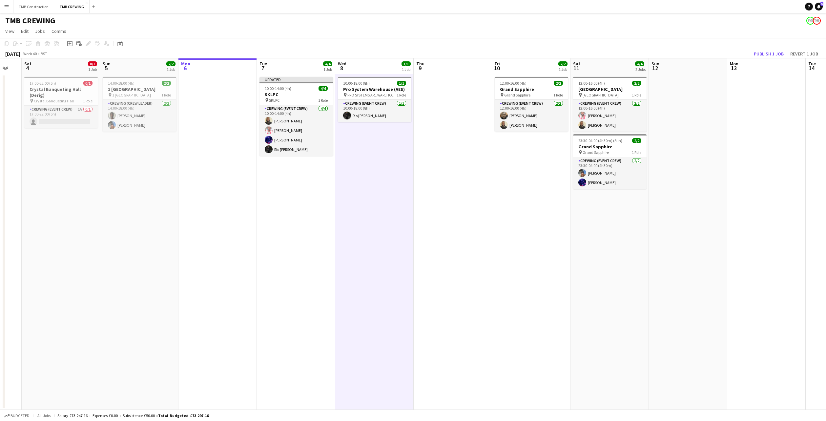 The width and height of the screenshot is (826, 421). What do you see at coordinates (133, 415) in the screenshot?
I see `div: Salary £73 247.16 + Expenses £0.00 + Subsistence £50.00 =` at bounding box center [133, 415].